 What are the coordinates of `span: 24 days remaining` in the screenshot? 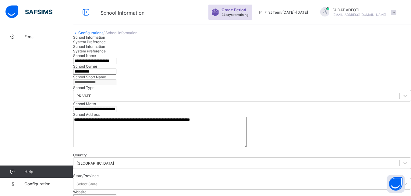 It's located at (235, 15).